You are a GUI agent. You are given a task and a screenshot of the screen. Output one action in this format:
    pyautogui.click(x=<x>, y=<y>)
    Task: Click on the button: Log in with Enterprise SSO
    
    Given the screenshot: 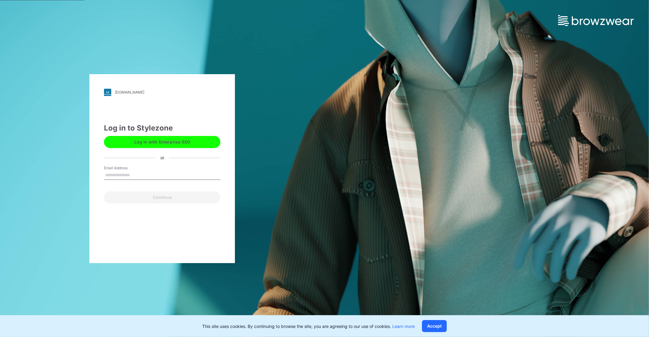 What is the action you would take?
    pyautogui.click(x=162, y=142)
    